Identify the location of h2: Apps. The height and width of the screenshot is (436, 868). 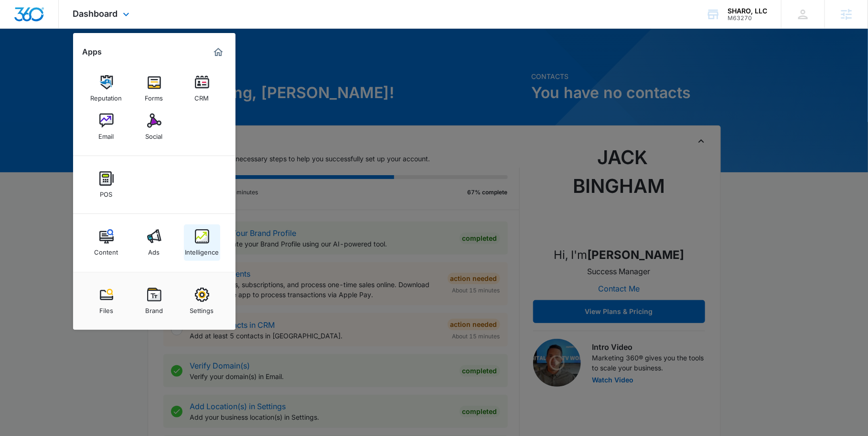
(92, 52).